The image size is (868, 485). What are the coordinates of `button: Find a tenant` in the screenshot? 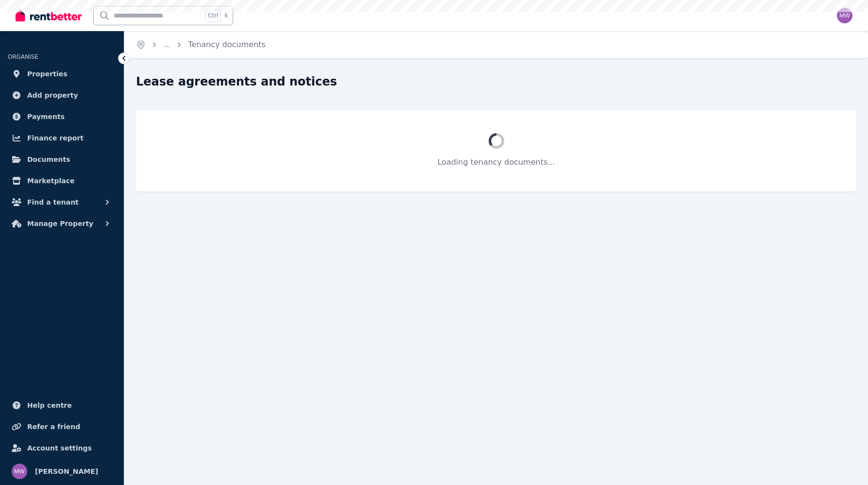 It's located at (61, 202).